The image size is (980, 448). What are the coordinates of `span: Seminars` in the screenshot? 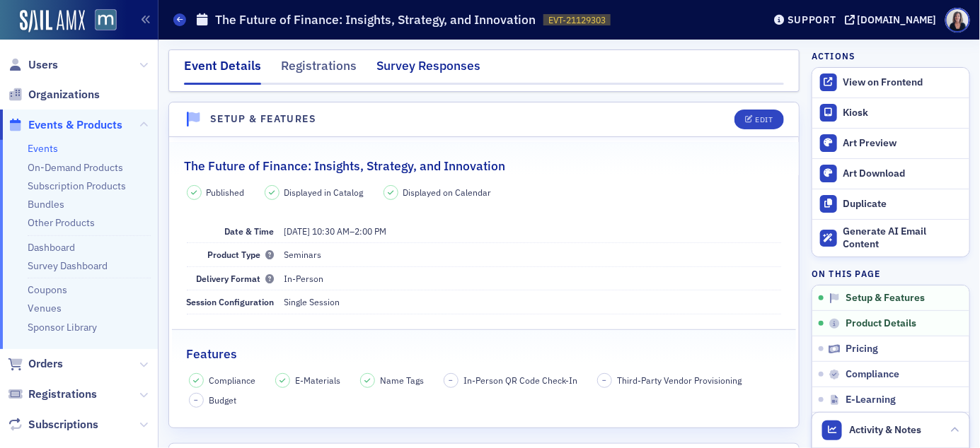 It's located at (303, 254).